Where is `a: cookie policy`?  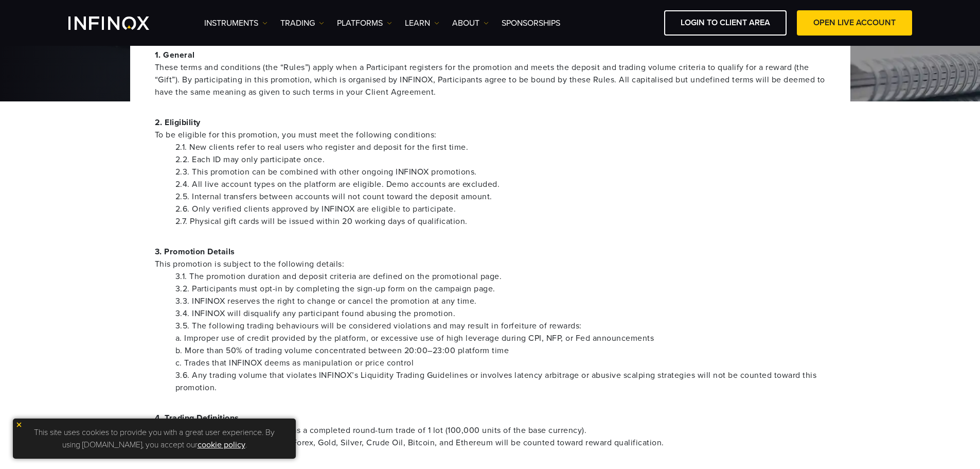 a: cookie policy is located at coordinates (221, 444).